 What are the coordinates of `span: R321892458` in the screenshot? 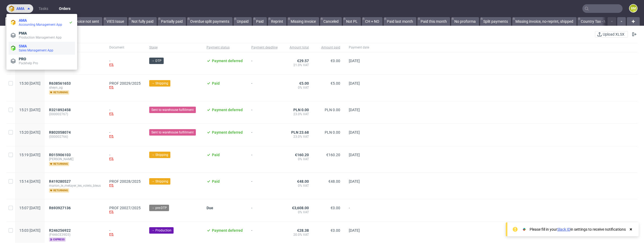 It's located at (60, 110).